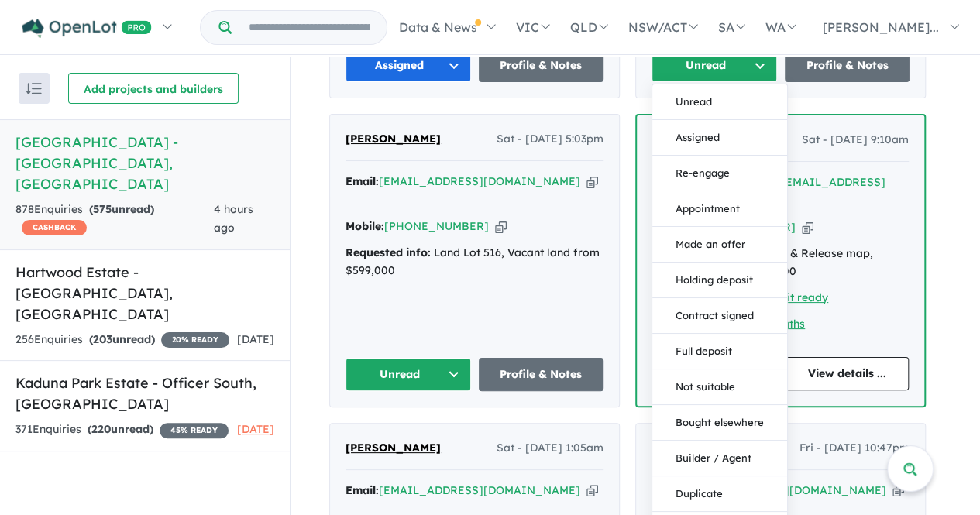 This screenshot has width=980, height=515. I want to click on u: Deposit ready, so click(791, 298).